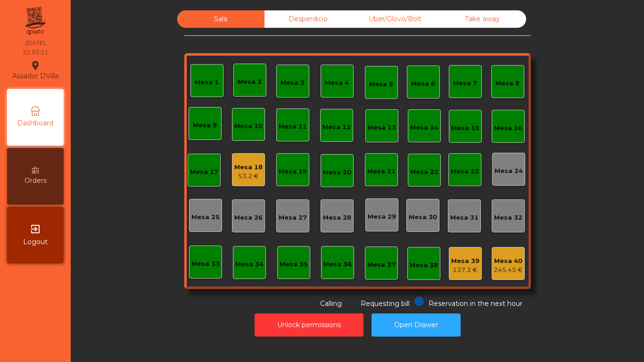 This screenshot has width=644, height=362. I want to click on div: Mesa 17, so click(205, 172).